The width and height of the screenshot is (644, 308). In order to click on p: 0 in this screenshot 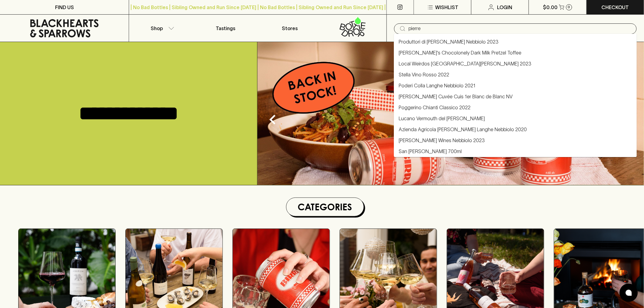, I will do `click(570, 7)`.